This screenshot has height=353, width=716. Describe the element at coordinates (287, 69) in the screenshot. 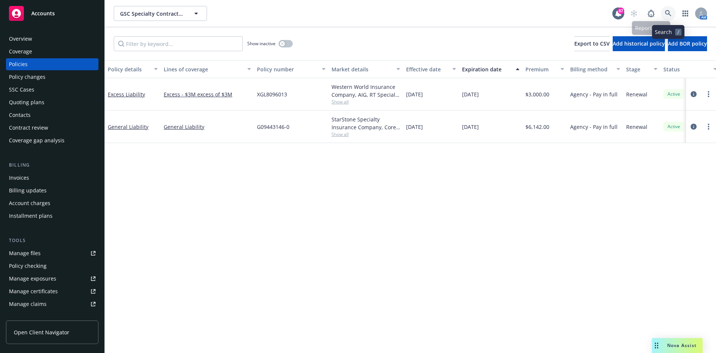

I see `div: Policy number` at that location.